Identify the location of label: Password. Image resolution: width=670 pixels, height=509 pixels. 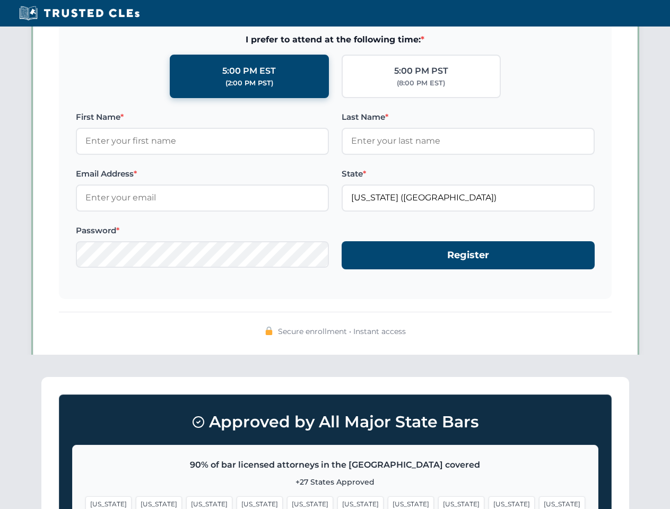
(202, 231).